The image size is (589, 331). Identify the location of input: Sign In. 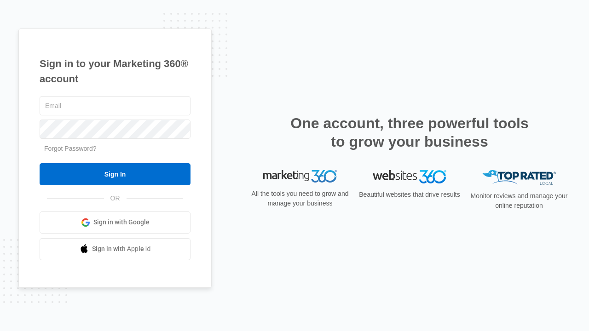
(115, 174).